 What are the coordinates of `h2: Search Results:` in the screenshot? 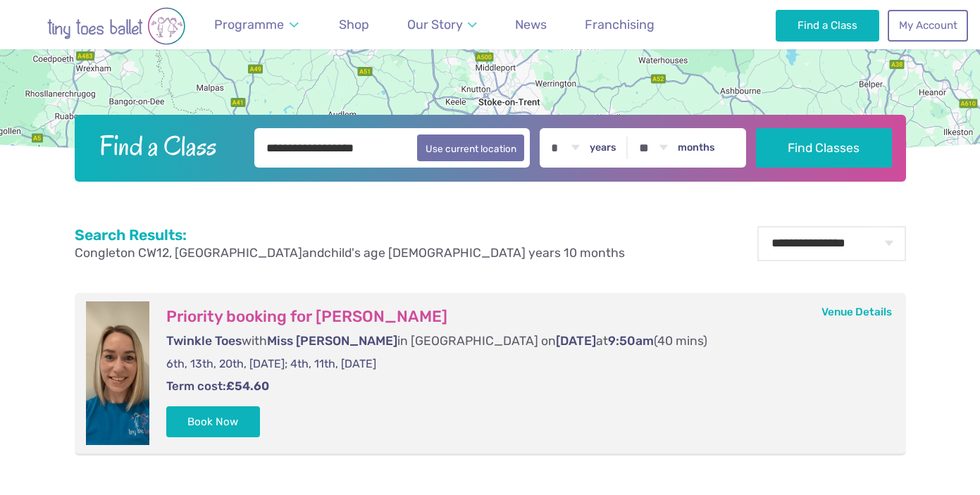 It's located at (349, 235).